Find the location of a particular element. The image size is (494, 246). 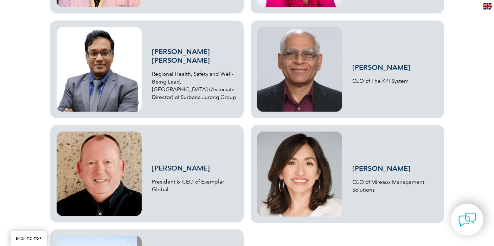

p: CEO of Mireaux Management Solutions is located at coordinates (395, 186).